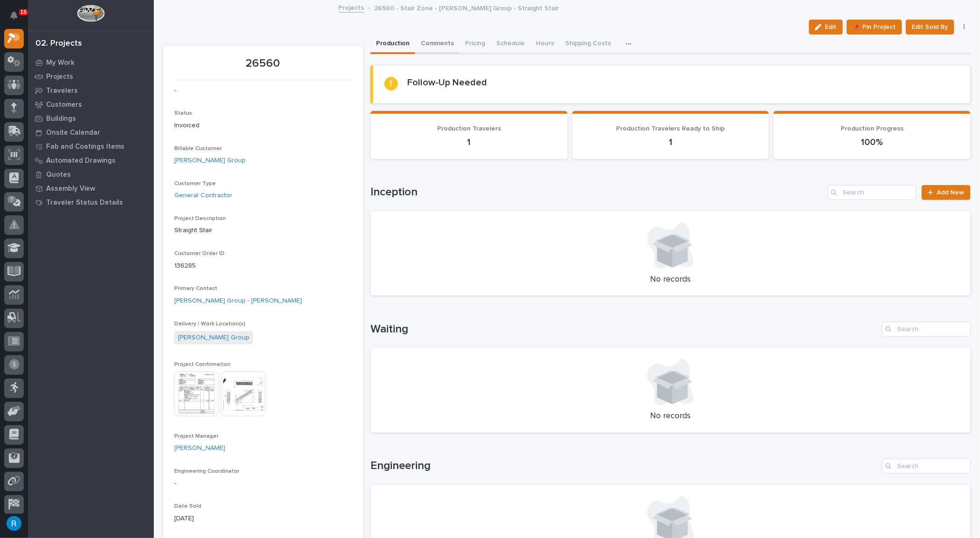 Image resolution: width=980 pixels, height=538 pixels. I want to click on p: Automated Drawings, so click(81, 161).